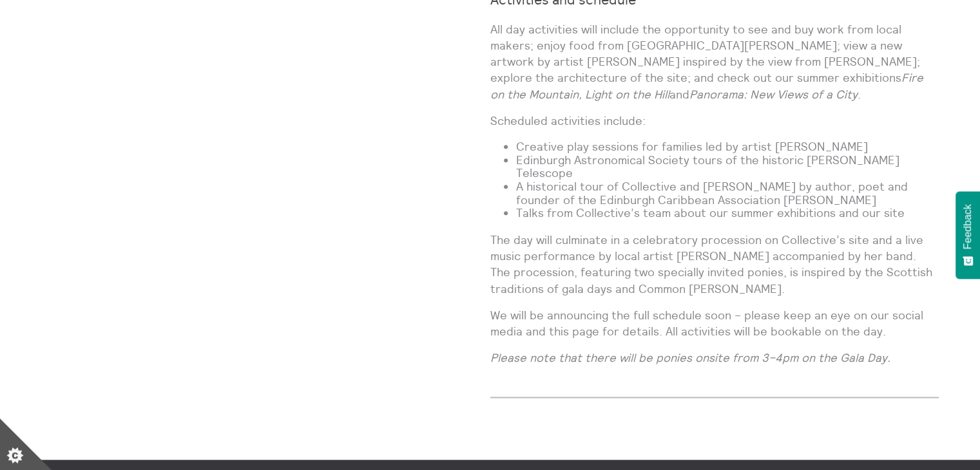 This screenshot has width=980, height=470. Describe the element at coordinates (715, 323) in the screenshot. I see `p: We will be announcing the full schedule soon – please keep an eye on our social media and this pa...` at that location.